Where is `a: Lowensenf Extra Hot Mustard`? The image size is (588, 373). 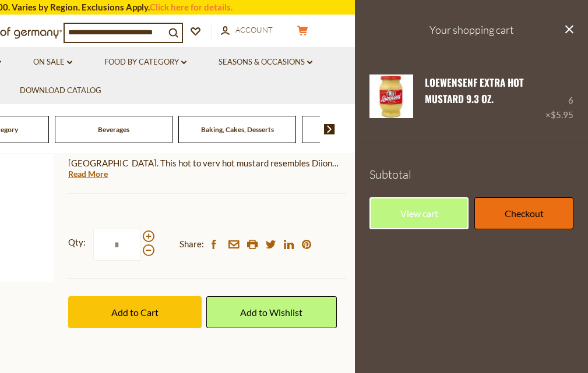 a: Lowensenf Extra Hot Mustard is located at coordinates (391, 98).